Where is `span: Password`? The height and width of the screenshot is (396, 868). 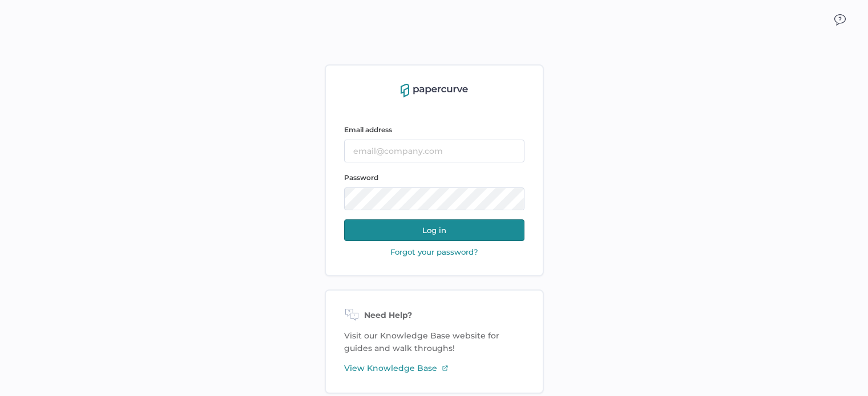
span: Password is located at coordinates (361, 178).